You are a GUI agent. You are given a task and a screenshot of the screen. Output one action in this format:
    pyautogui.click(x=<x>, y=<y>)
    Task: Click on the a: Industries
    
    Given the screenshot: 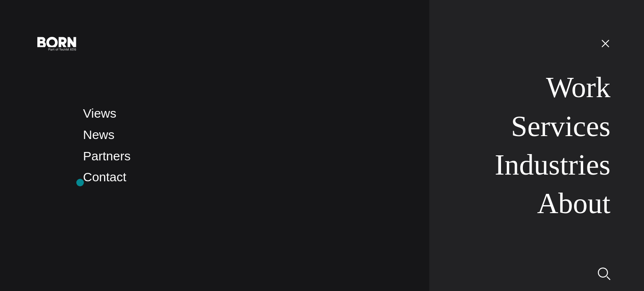 What is the action you would take?
    pyautogui.click(x=552, y=165)
    